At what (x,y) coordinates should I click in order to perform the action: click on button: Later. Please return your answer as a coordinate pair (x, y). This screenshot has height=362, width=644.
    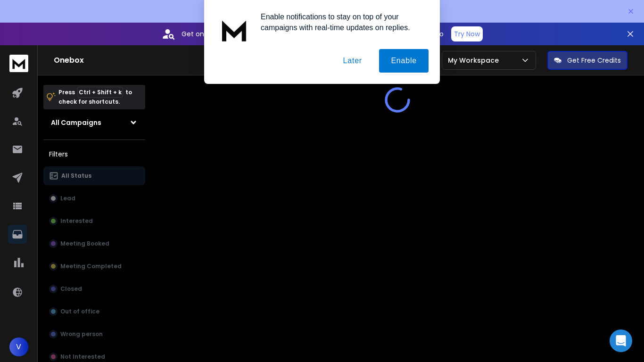
    Looking at the image, I should click on (352, 61).